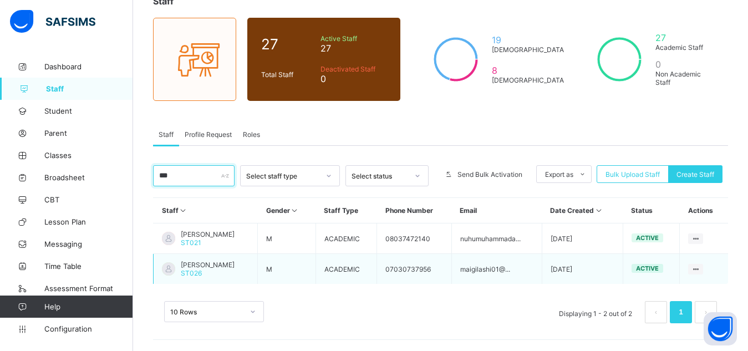 The image size is (748, 351). I want to click on a: 1, so click(680, 312).